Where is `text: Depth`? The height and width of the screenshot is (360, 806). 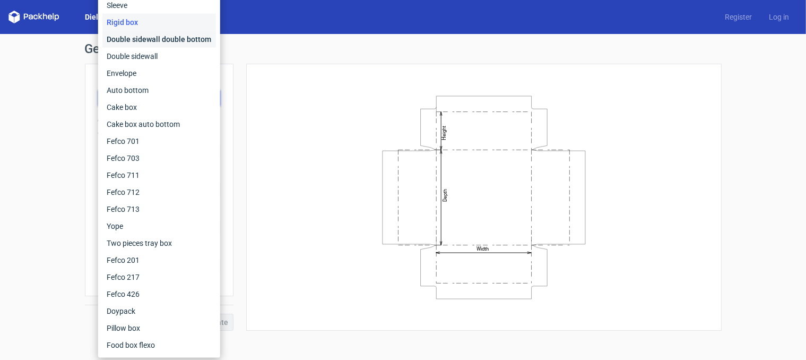
text: Depth is located at coordinates (445, 195).